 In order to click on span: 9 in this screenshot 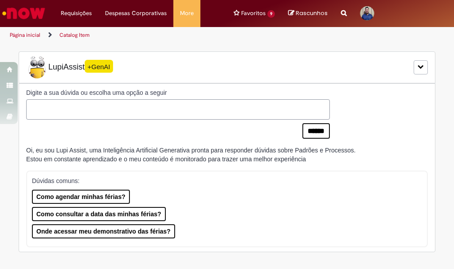, I will do `click(271, 14)`.